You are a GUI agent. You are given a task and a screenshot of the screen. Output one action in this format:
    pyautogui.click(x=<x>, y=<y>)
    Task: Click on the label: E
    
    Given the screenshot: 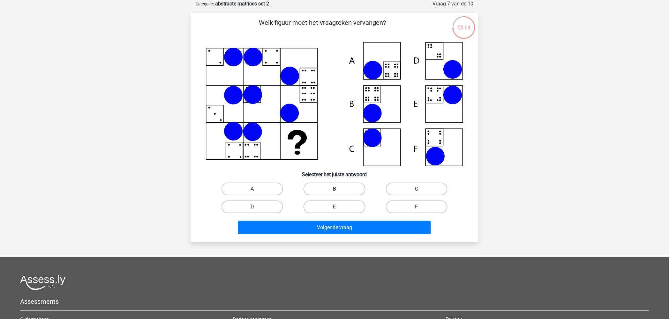 What is the action you would take?
    pyautogui.click(x=334, y=207)
    